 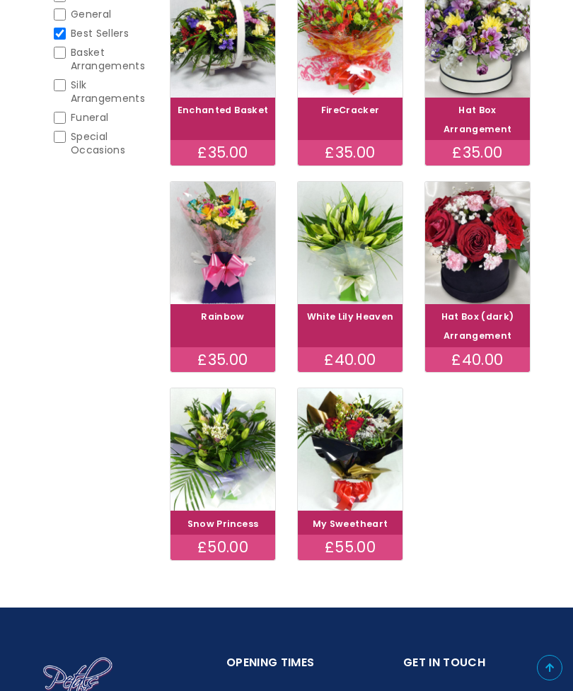 I want to click on img: Rainbow bouquet, so click(x=223, y=242).